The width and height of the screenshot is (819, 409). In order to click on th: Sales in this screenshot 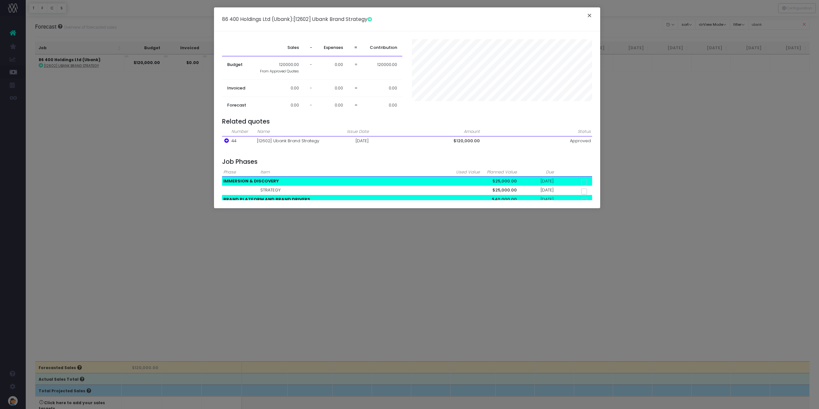, I will do `click(278, 48)`.